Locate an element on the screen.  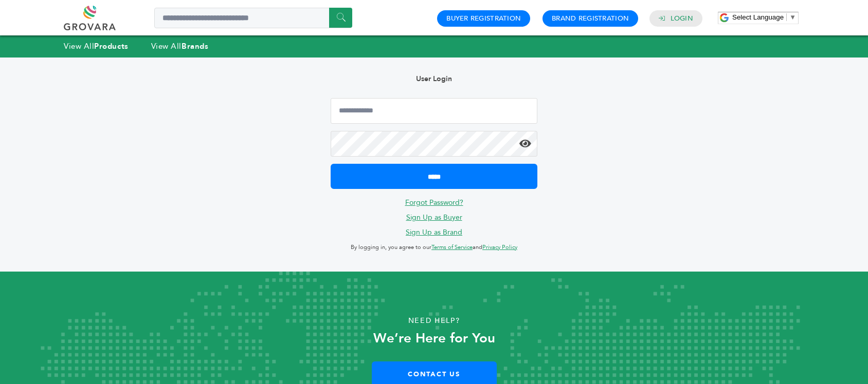
a: View AllProducts is located at coordinates (96, 46).